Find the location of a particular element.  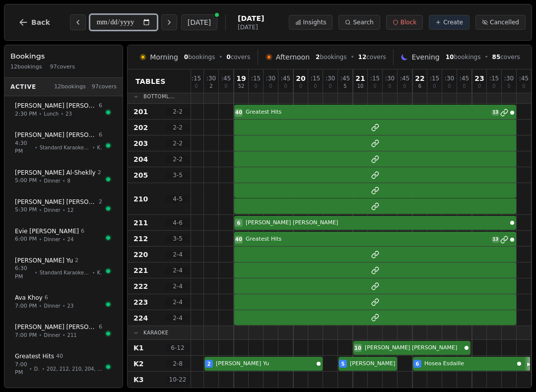

span: K1 is located at coordinates (139, 348).